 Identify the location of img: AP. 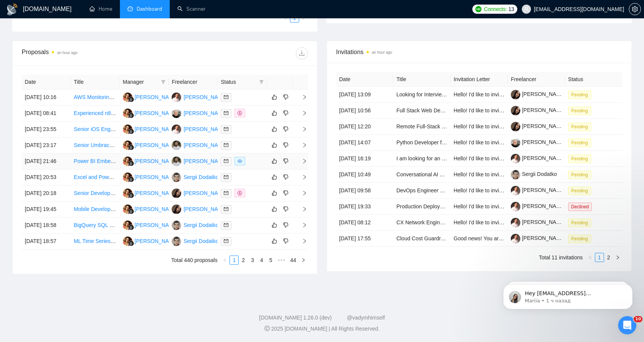
(176, 113).